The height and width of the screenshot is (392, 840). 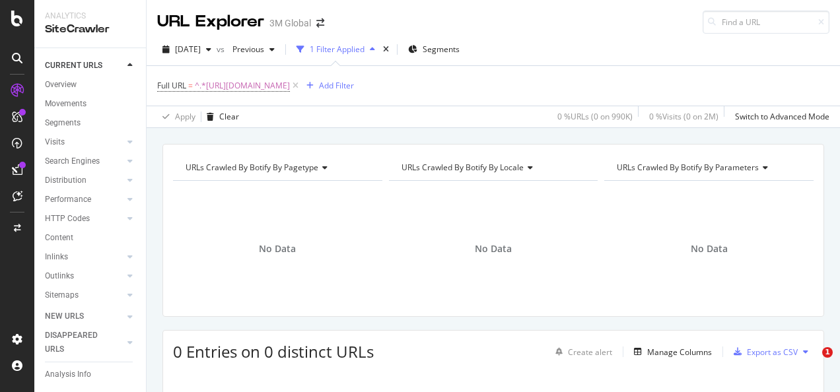 I want to click on div: SiteCrawler, so click(x=90, y=29).